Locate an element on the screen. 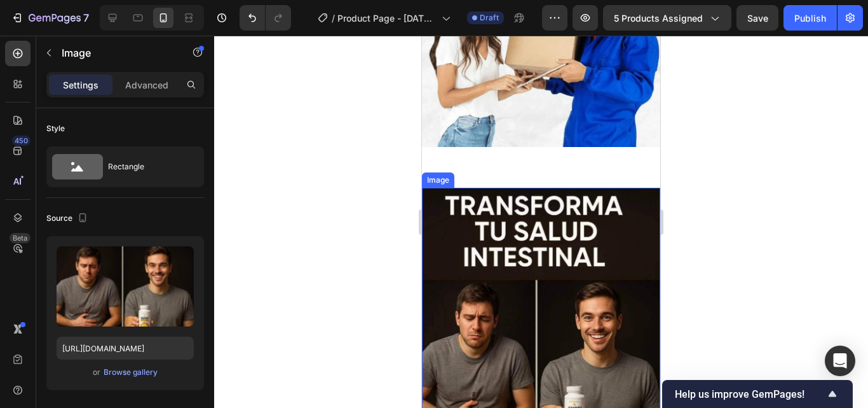 This screenshot has height=408, width=868. div: 450 is located at coordinates (21, 141).